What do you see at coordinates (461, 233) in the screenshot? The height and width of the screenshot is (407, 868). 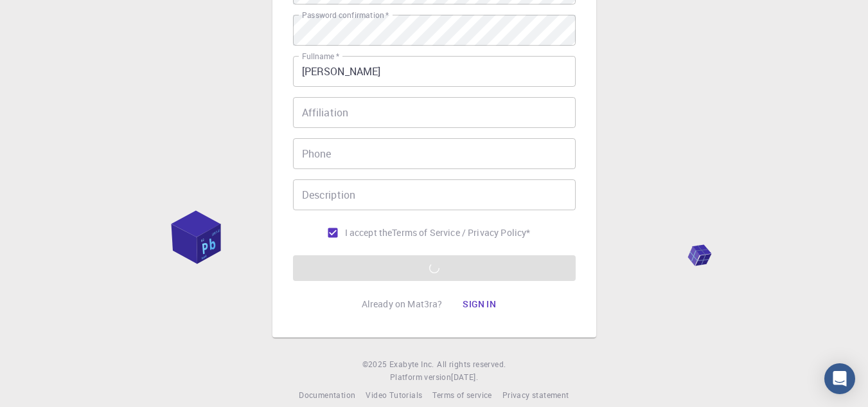 I see `a: Terms of Service / Privacy Policy*` at bounding box center [461, 233].